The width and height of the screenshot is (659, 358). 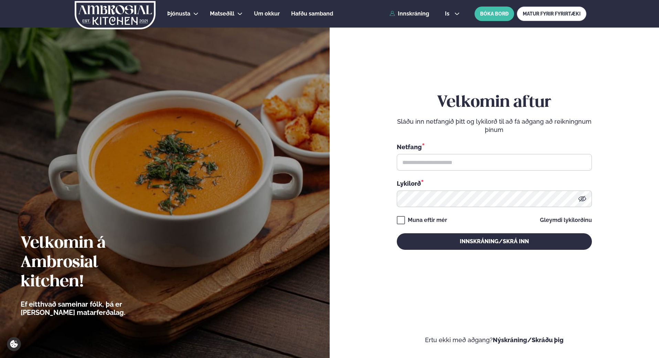 What do you see at coordinates (267, 14) in the screenshot?
I see `a: Um okkur` at bounding box center [267, 14].